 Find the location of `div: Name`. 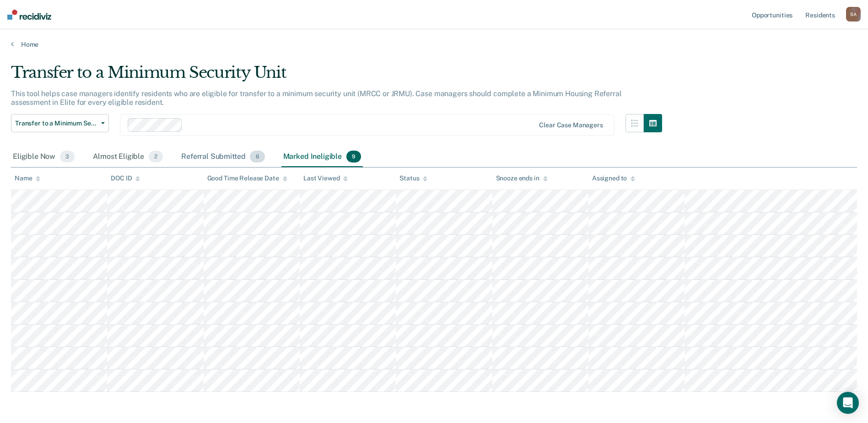

div: Name is located at coordinates (27, 178).